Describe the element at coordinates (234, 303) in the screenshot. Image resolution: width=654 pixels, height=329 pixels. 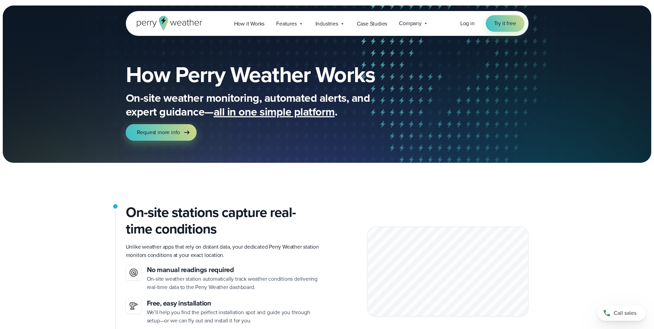
I see `h3: Free, easy installation` at that location.